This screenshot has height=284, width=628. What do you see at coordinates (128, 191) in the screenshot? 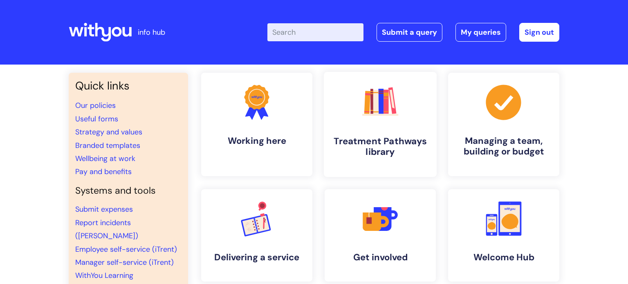
I see `h4: Systems and tools` at bounding box center [128, 191].